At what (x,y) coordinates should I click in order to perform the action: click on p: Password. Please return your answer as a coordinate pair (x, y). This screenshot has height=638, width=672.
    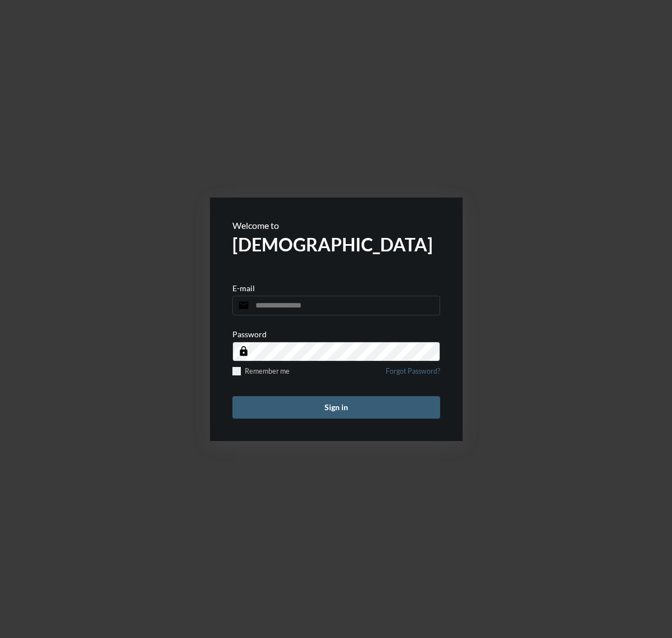
    Looking at the image, I should click on (249, 334).